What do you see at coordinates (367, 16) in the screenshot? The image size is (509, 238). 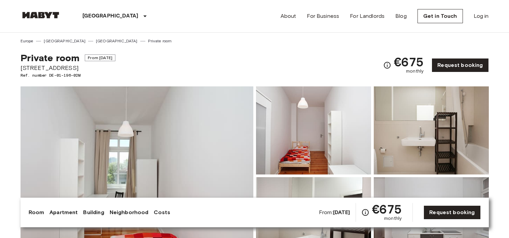 I see `a: For Landlords` at bounding box center [367, 16].